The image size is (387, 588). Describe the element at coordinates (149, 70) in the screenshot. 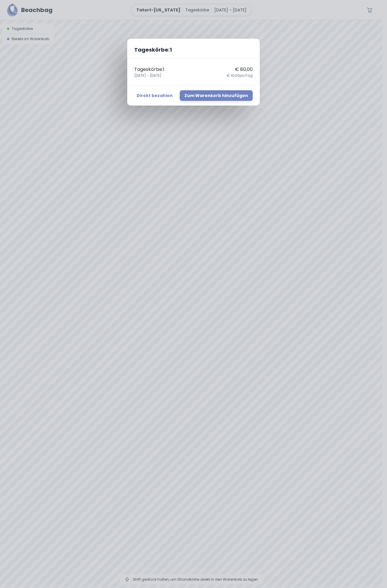

I see `p: Tageskörbe : 1` at that location.